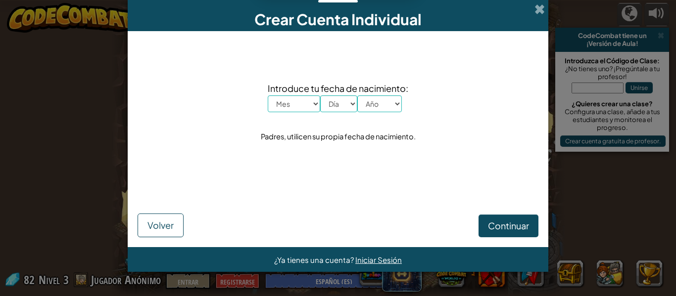  Describe the element at coordinates (378, 260) in the screenshot. I see `span: Iniciar Sesión` at that location.